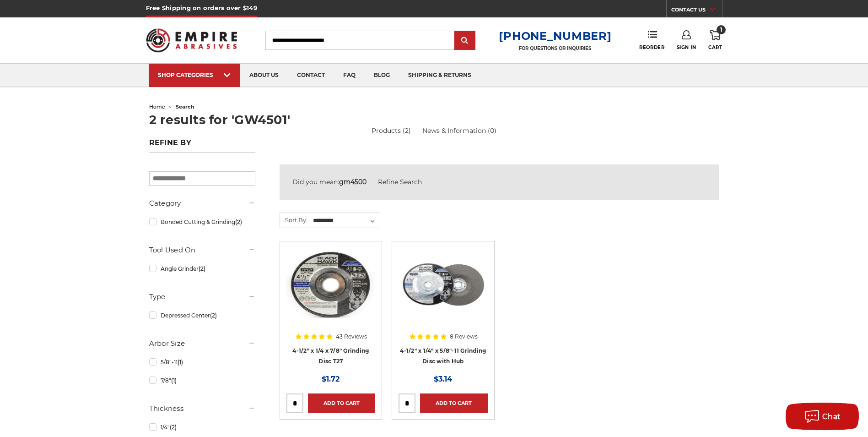  What do you see at coordinates (294, 220) in the screenshot?
I see `label: Sort By:` at bounding box center [294, 220].